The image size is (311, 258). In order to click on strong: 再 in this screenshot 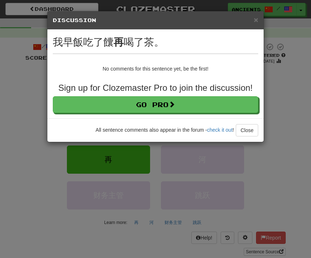, I will do `click(119, 42)`.